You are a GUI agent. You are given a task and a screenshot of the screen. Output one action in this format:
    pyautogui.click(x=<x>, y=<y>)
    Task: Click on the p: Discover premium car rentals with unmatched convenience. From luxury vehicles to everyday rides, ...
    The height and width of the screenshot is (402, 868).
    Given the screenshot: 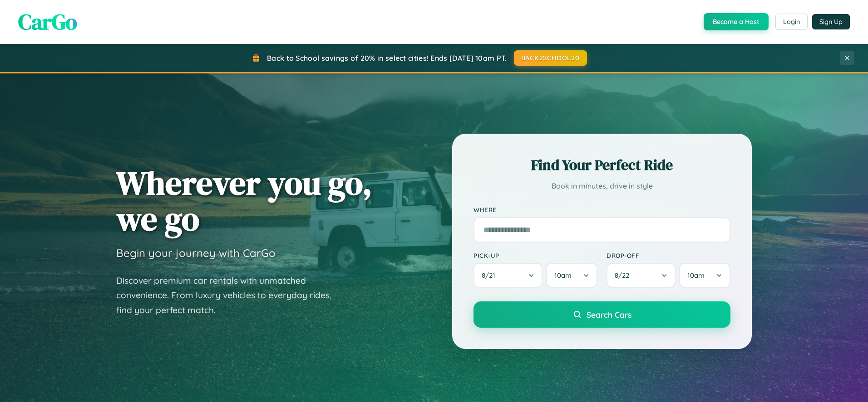 What is the action you would take?
    pyautogui.click(x=230, y=296)
    